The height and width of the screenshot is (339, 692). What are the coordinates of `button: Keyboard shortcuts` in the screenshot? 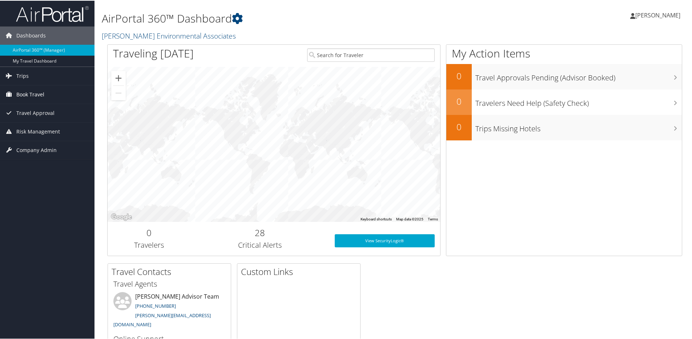 It's located at (376, 218).